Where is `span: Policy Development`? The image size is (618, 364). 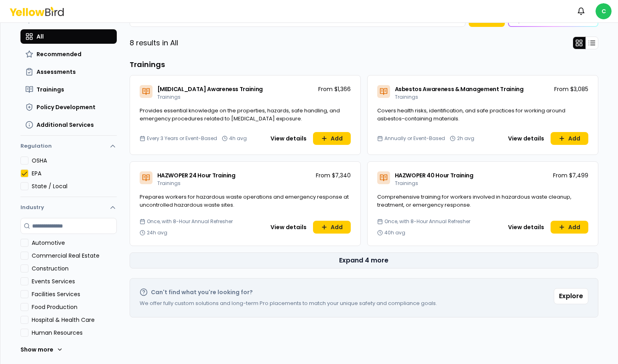 span: Policy Development is located at coordinates (66, 107).